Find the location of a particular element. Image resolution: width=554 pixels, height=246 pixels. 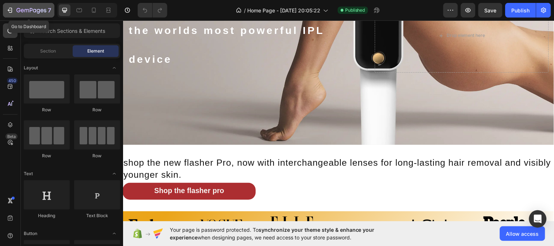

span: Text is located at coordinates (28, 174).